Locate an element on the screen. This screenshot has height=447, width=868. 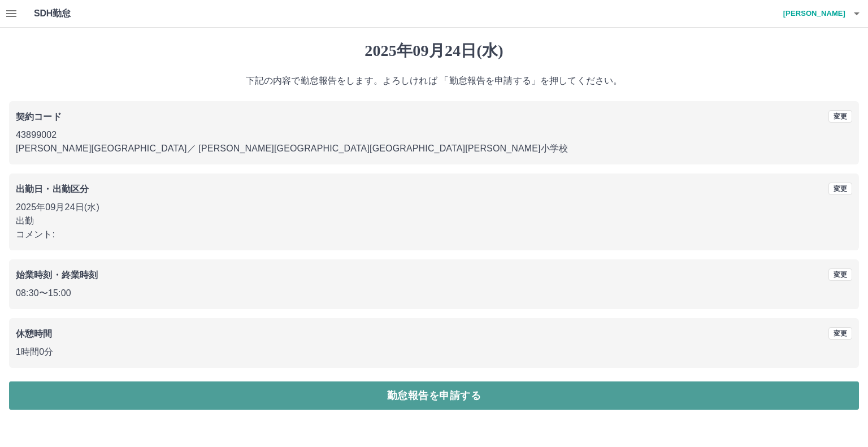
b: 休憩時間 is located at coordinates (34, 334).